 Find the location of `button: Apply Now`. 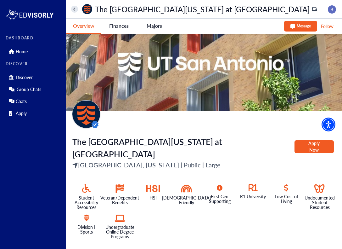

button: Apply Now is located at coordinates (314, 146).